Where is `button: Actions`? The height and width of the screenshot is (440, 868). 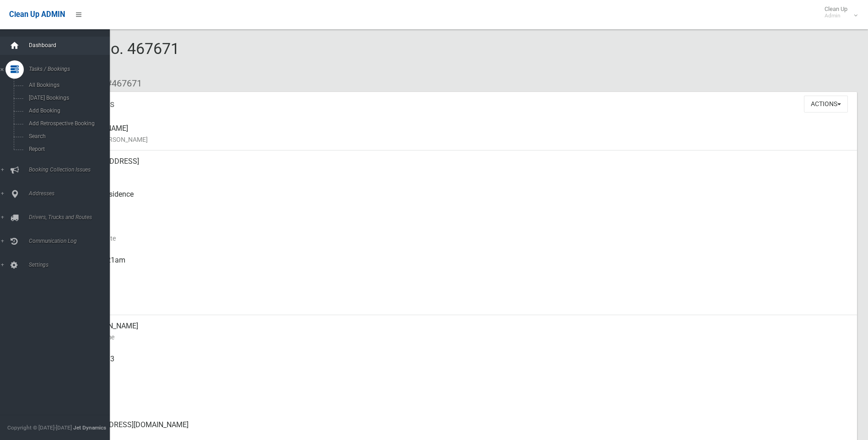
button: Actions is located at coordinates (826, 104).